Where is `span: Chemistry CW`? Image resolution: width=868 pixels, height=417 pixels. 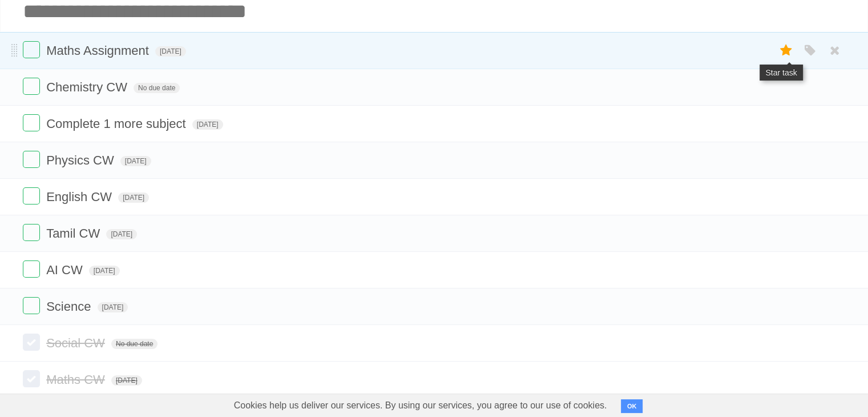 span: Chemistry CW is located at coordinates (88, 86).